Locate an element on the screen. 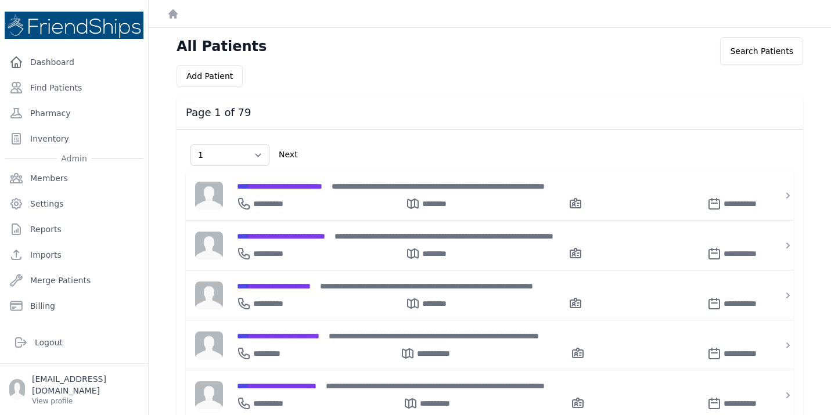 This screenshot has width=831, height=415. a: Organizations is located at coordinates (74, 332).